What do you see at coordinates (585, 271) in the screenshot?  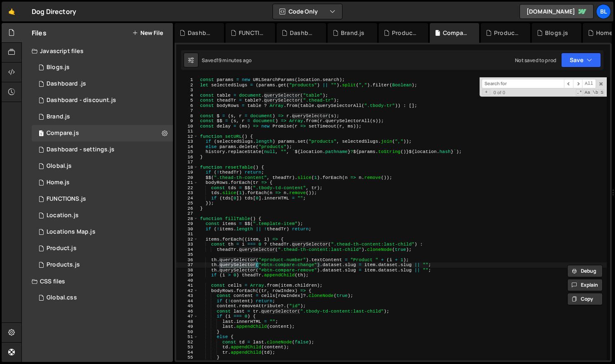 I see `button: Debug` at bounding box center [585, 271].